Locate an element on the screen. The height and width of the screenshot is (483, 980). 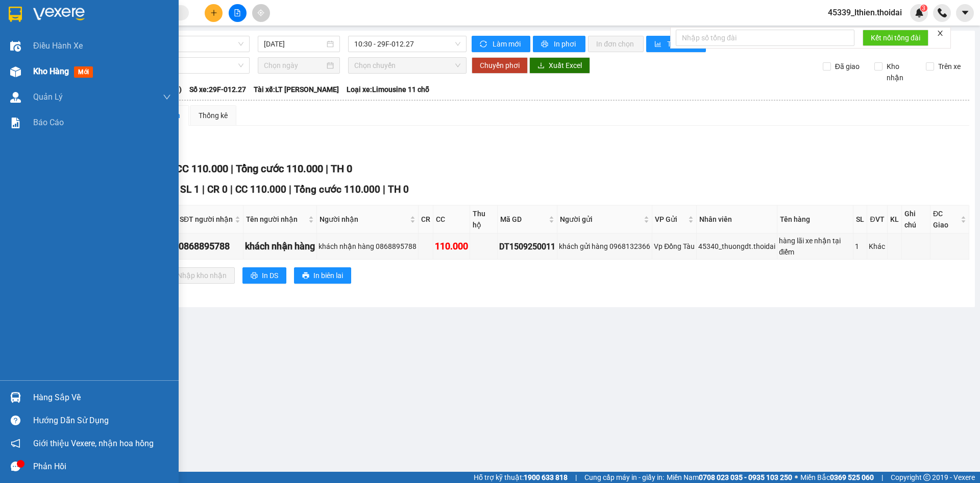
td: khách nhận hàng is located at coordinates (280, 246).